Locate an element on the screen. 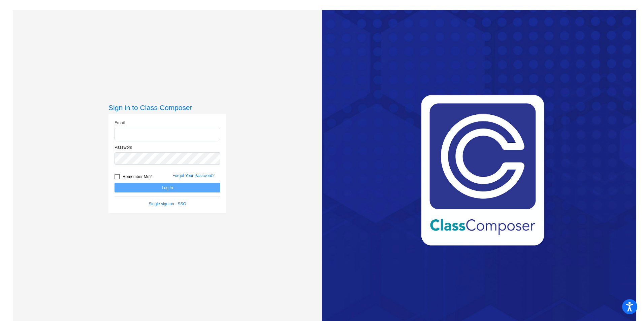 This screenshot has height=321, width=644. a: Forgot Your Password? is located at coordinates (193, 176).